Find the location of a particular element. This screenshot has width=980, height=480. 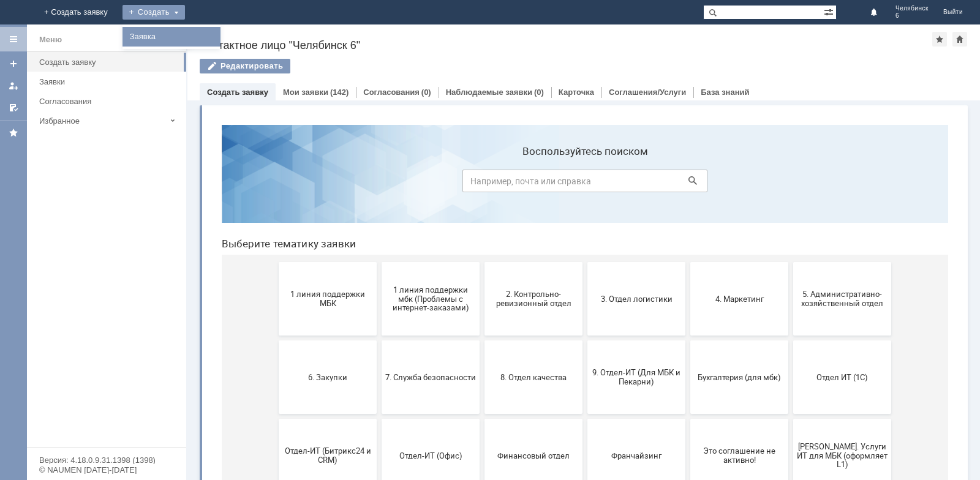

button: 4. Маркетинг is located at coordinates (527, 184).